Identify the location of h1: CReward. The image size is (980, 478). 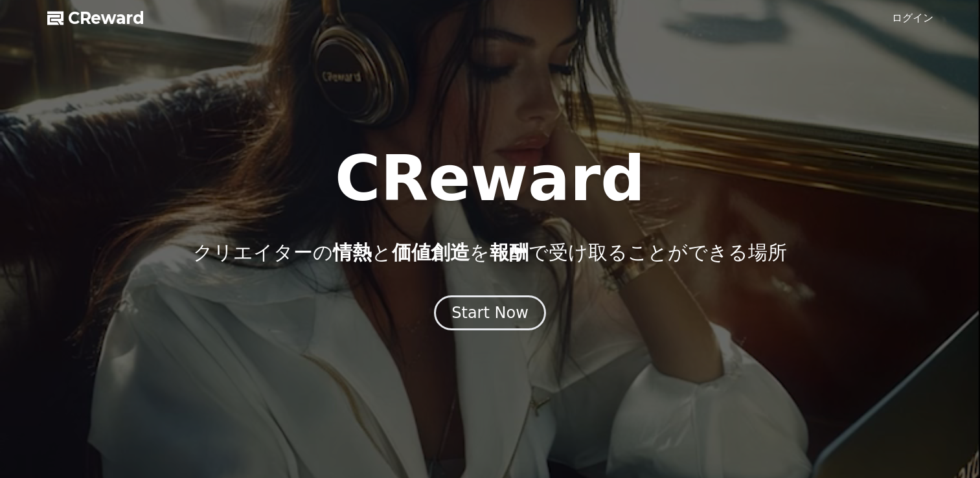
(490, 179).